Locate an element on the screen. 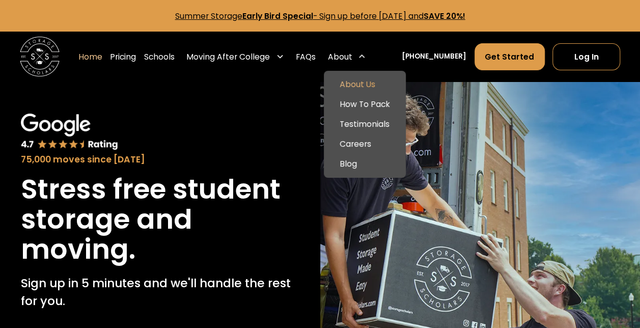 The image size is (640, 328). a: Get Started is located at coordinates (510, 57).